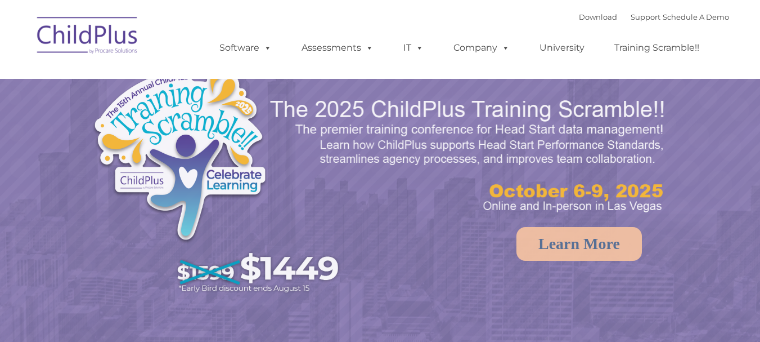  Describe the element at coordinates (579, 244) in the screenshot. I see `a: Learn More` at that location.